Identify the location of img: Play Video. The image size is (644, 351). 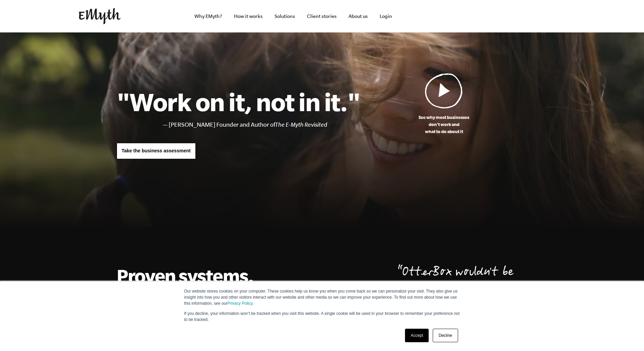
(444, 91).